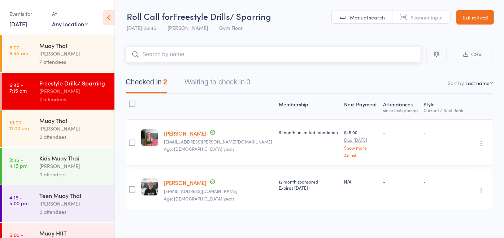  I want to click on div: Events for, so click(27, 14).